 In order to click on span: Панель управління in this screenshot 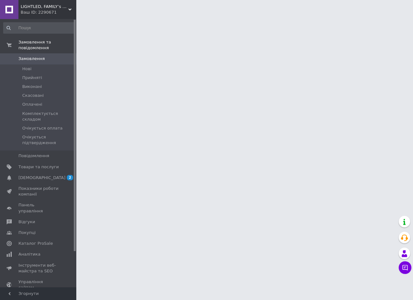, I will do `click(38, 208)`.